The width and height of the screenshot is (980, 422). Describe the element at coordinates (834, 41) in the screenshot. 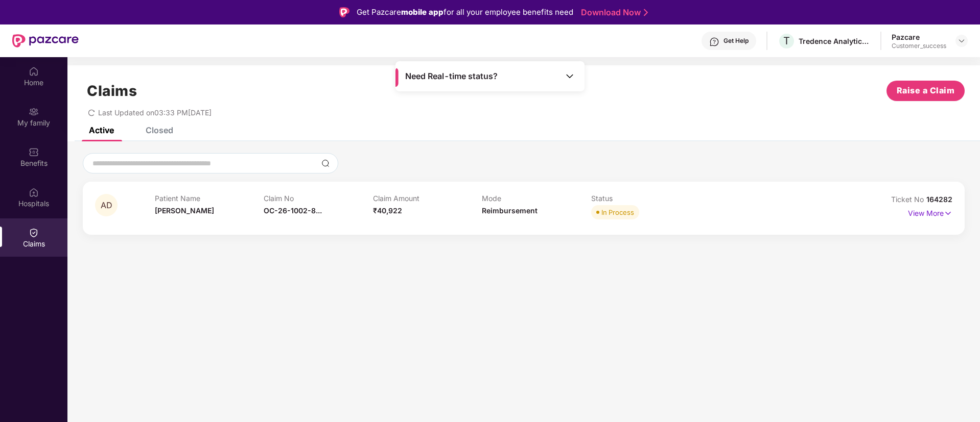

I see `div: Tredence Analytics Solutions Private Limited` at that location.